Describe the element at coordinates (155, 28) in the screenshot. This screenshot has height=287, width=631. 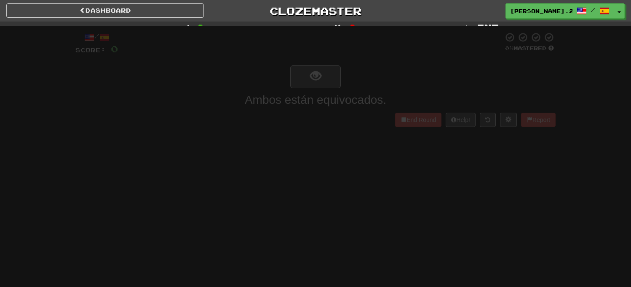
I see `span: Correct` at that location.